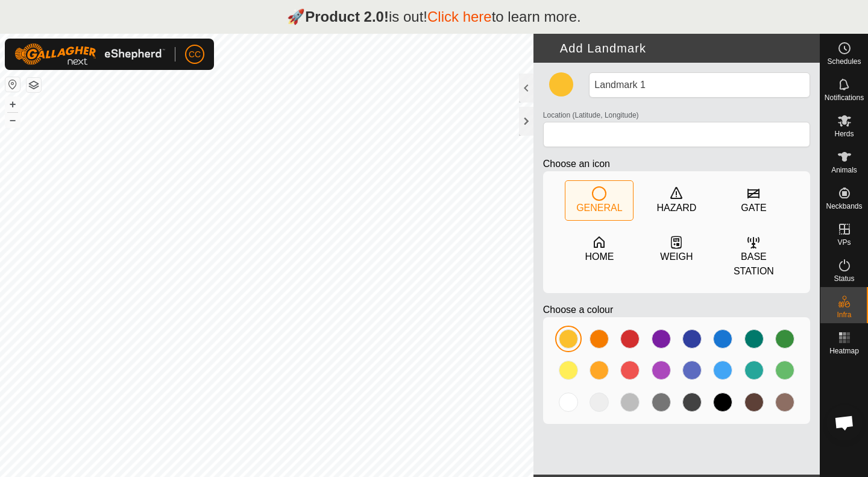 The height and width of the screenshot is (477, 868). What do you see at coordinates (677, 310) in the screenshot?
I see `p: Choose a colour` at bounding box center [677, 310].